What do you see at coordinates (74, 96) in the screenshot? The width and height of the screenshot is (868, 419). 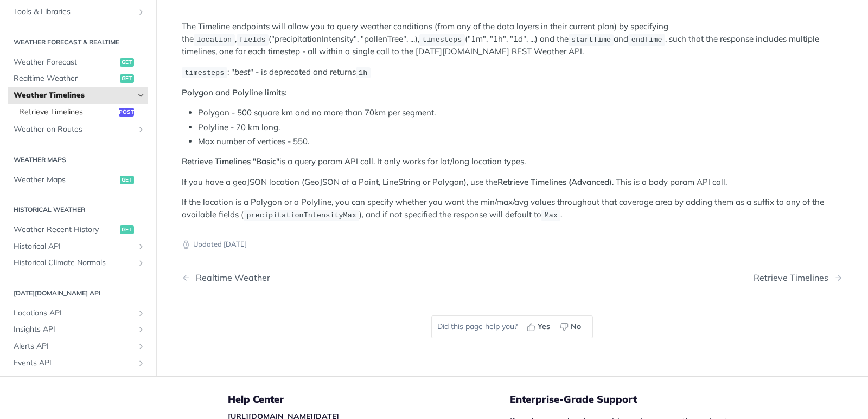 I see `span: Weather Timelines` at bounding box center [74, 96].